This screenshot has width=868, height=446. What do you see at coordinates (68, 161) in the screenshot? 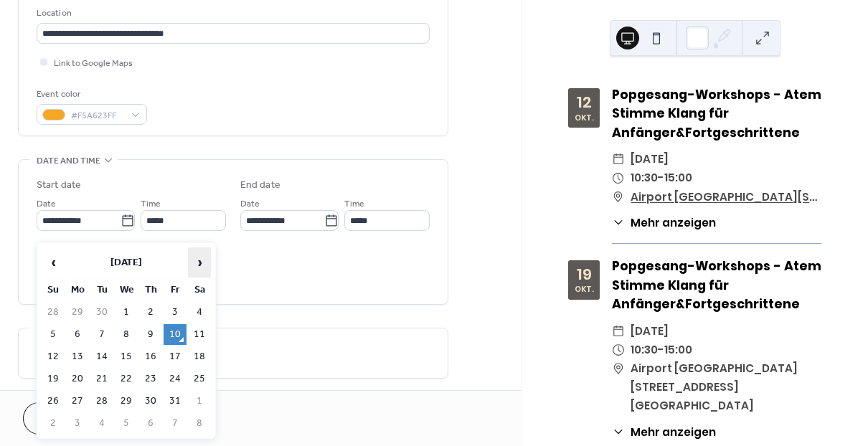
I see `span: Date and time` at bounding box center [68, 161].